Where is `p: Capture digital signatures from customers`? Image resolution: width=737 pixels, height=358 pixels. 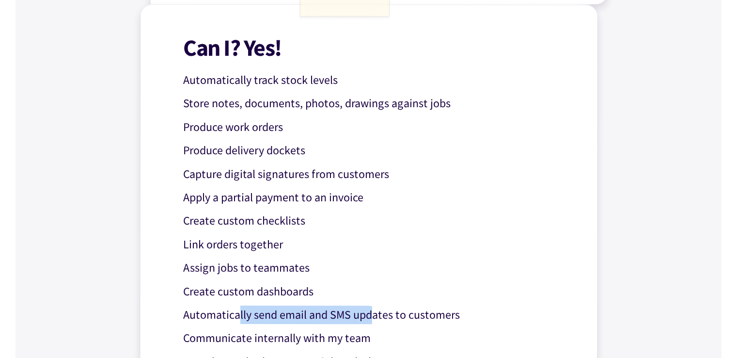 p: Capture digital signatures from customers is located at coordinates (376, 174).